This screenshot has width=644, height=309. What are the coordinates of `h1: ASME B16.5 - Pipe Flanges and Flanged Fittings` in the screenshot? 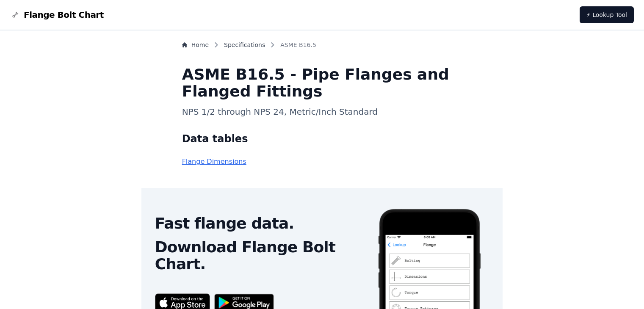 It's located at (322, 83).